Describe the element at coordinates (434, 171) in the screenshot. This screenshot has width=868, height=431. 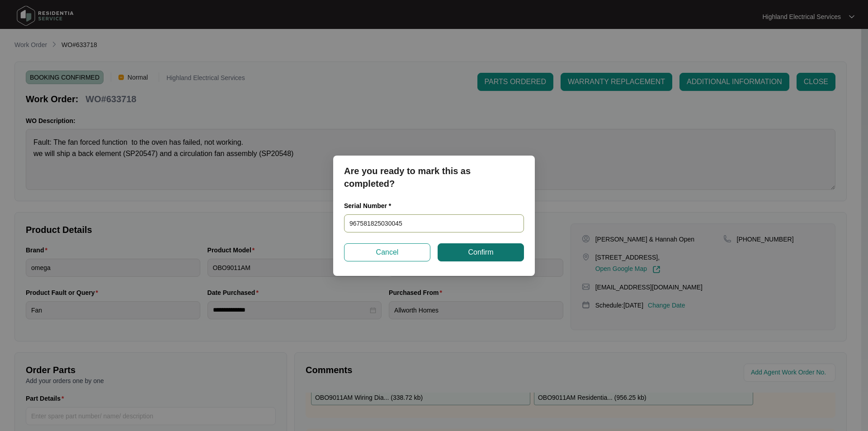
I see `p: Are you ready to mark this as` at that location.